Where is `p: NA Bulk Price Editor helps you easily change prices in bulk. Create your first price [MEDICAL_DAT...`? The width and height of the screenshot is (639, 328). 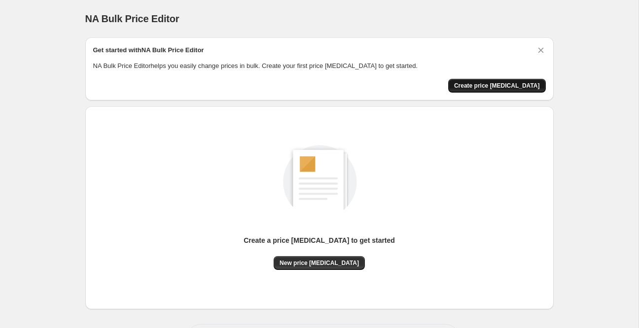
p: NA Bulk Price Editor helps you easily change prices in bulk. Create your first price [MEDICAL_DAT... is located at coordinates (319, 66).